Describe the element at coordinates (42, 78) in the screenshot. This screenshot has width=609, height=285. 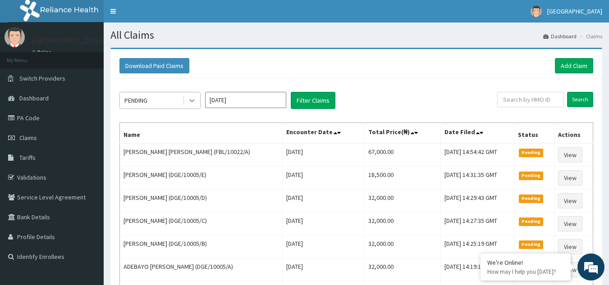
I see `span: Switch Providers` at that location.